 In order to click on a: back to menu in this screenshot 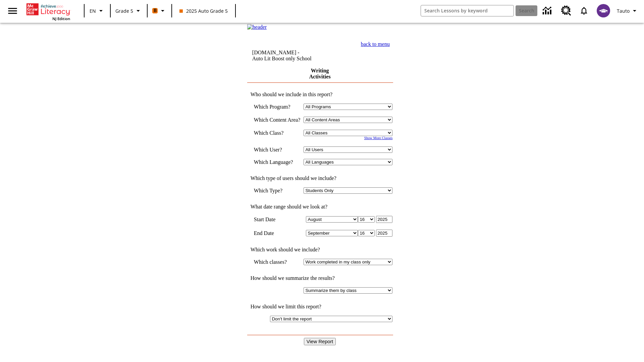, I will do `click(375, 44)`.